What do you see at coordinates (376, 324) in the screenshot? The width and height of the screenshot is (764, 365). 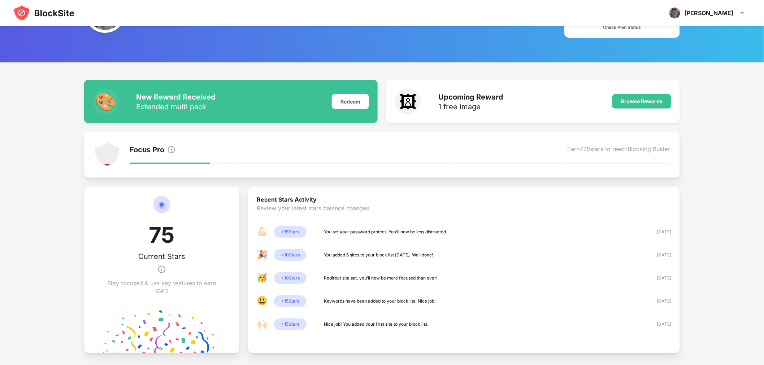 I see `div: Nice job! You added your first site to your block list.` at bounding box center [376, 324].